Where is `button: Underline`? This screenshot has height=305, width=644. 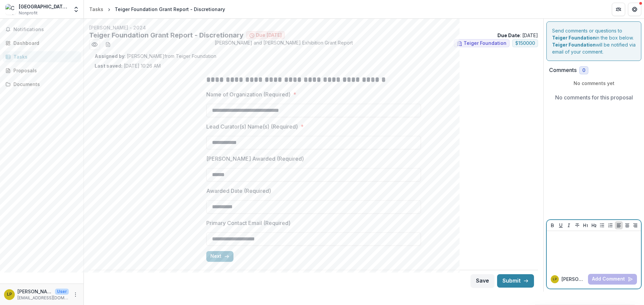
button: Underline is located at coordinates (561, 225).